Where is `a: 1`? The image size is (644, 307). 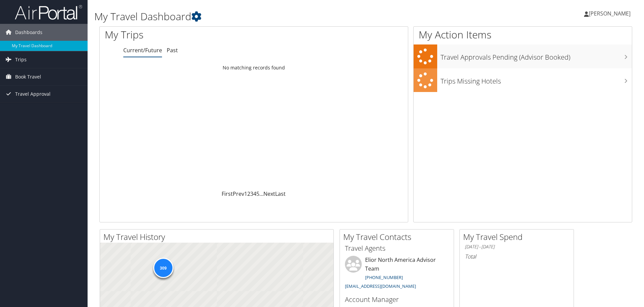 a: 1 is located at coordinates (245, 194).